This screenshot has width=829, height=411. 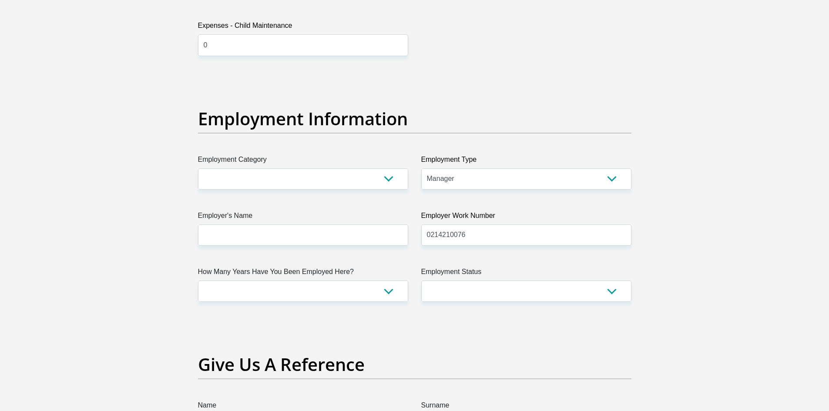 I want to click on label: Employment Type, so click(x=526, y=162).